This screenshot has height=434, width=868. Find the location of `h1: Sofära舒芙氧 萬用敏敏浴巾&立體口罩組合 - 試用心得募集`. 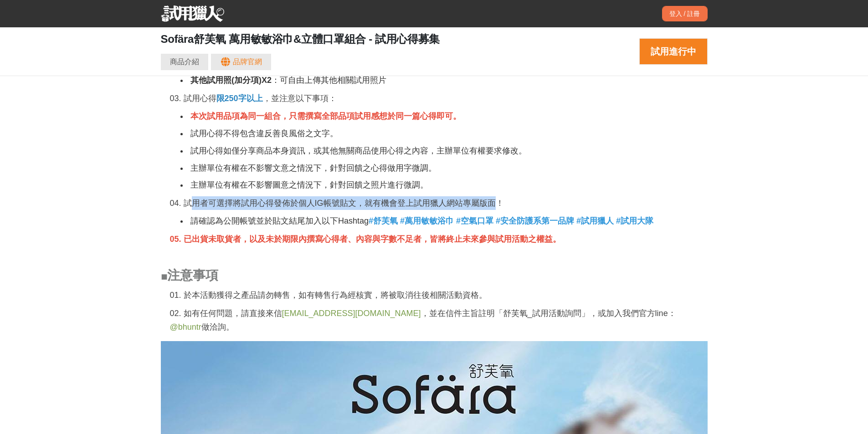

h1: Sofära舒芙氧 萬用敏敏浴巾&立體口罩組合 - 試用心得募集 is located at coordinates (300, 39).